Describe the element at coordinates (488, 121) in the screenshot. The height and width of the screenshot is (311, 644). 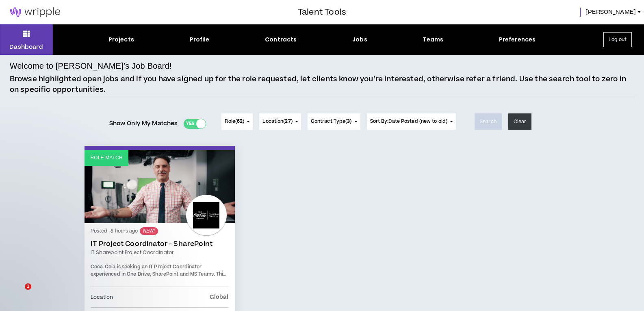
I see `button: Search` at that location.